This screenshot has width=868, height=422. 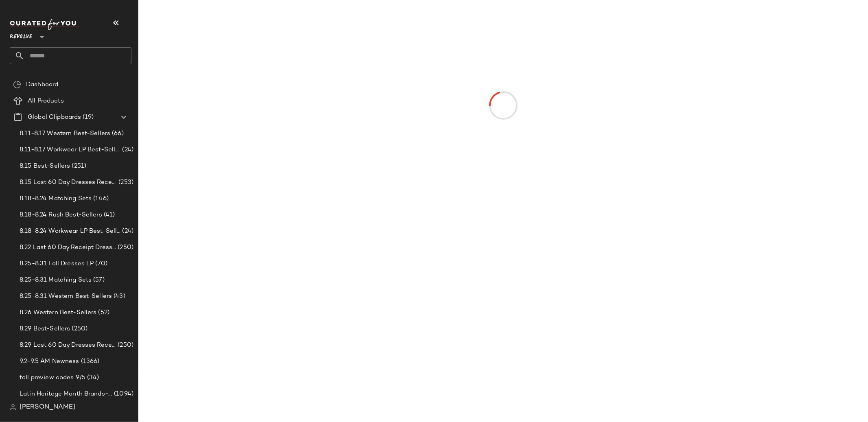 What do you see at coordinates (118, 296) in the screenshot?
I see `span: (43)` at bounding box center [118, 296].